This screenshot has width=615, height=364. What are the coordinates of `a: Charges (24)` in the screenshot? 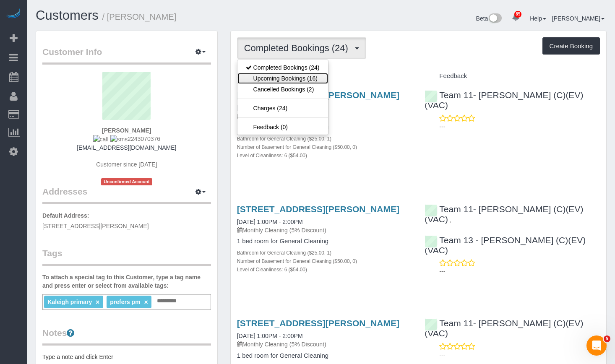 It's located at (283, 108).